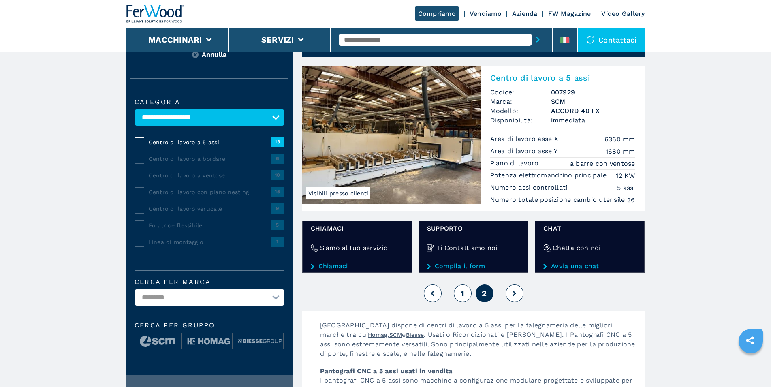  I want to click on h4: Ti Contattiamo noi, so click(467, 248).